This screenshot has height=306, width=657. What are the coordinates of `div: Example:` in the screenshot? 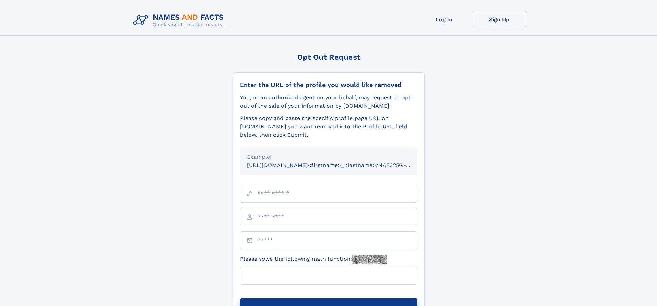 It's located at (329, 157).